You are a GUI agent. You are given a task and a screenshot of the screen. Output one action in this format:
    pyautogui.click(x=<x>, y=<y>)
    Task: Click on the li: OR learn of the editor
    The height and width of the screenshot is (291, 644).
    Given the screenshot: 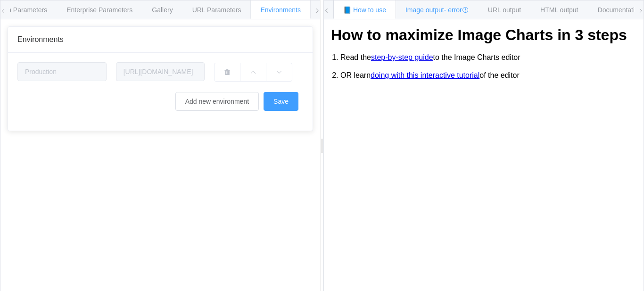 What is the action you would take?
    pyautogui.click(x=489, y=76)
    